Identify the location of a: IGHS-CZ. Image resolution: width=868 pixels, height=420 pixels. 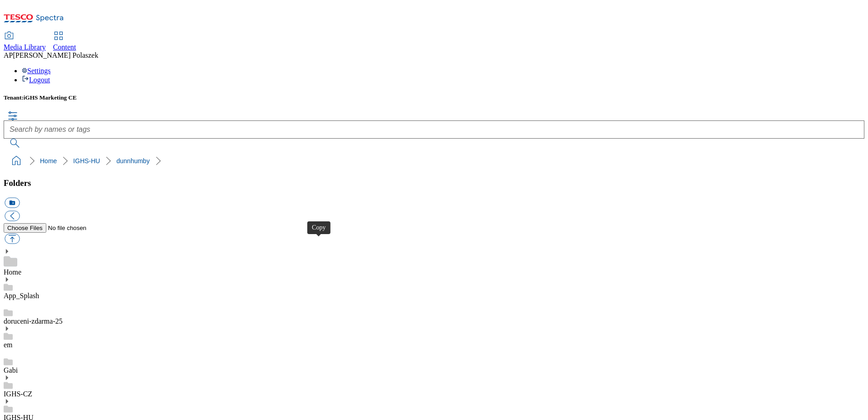
(17, 394).